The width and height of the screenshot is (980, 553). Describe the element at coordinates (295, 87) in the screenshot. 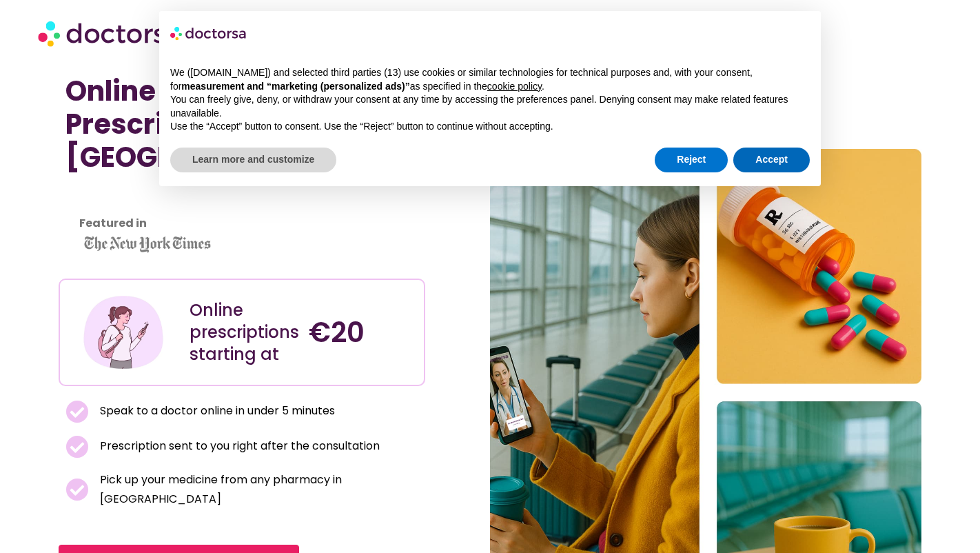

I see `strong: measurement and “marketing (personalized ads)”` at that location.